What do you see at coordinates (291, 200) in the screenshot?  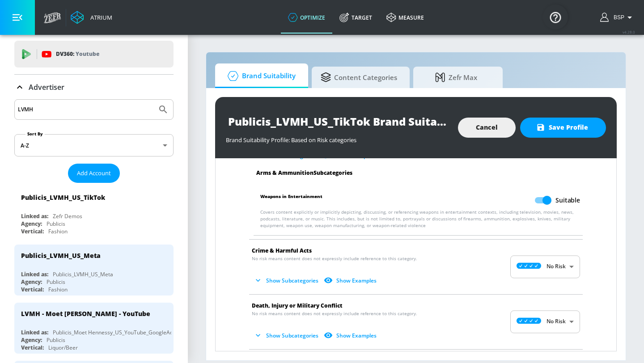 I see `span: Weapons in Entertainment` at bounding box center [291, 200].